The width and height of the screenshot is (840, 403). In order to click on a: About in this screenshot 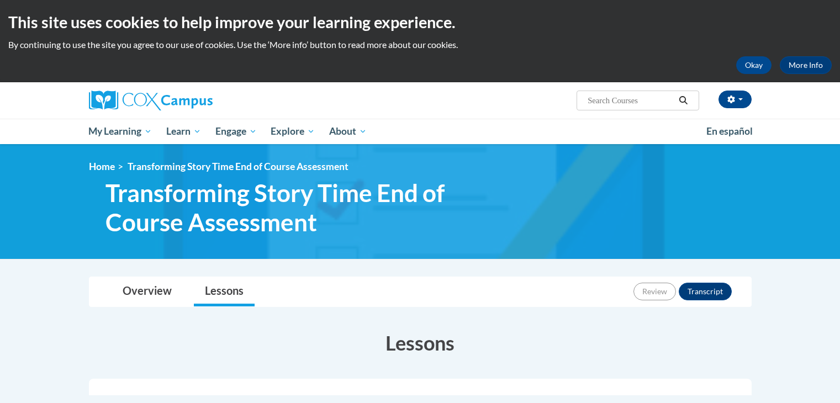, I will do `click(348, 131)`.